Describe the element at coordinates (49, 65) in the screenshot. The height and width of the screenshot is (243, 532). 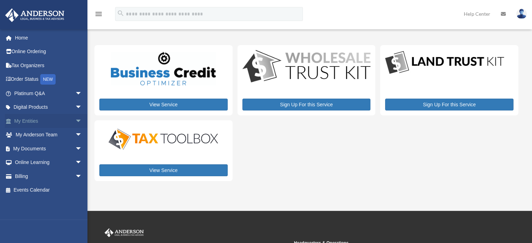
I see `a: Tax Organizers` at that location.